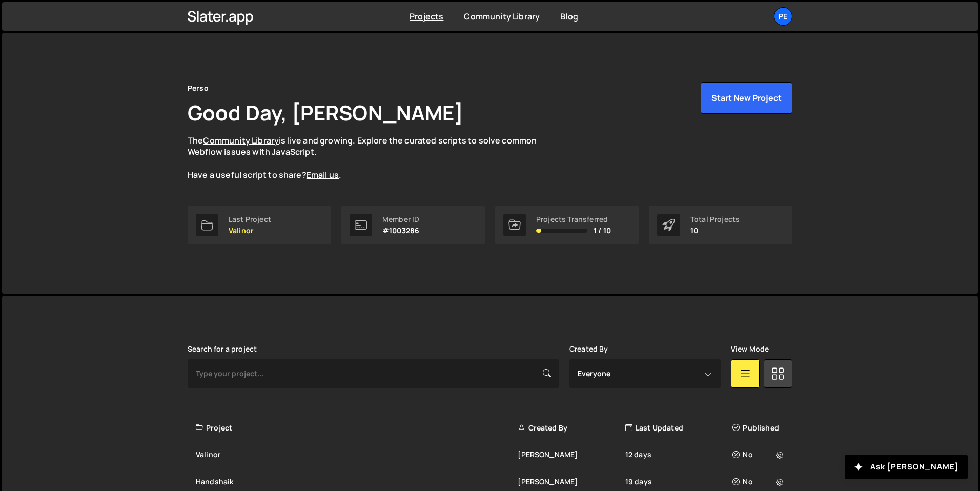 This screenshot has height=491, width=980. I want to click on div: 12 days, so click(679, 454).